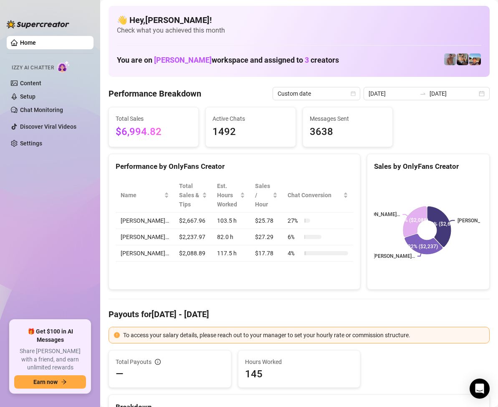 The image size is (498, 407). I want to click on span: arrow-right, so click(64, 381).